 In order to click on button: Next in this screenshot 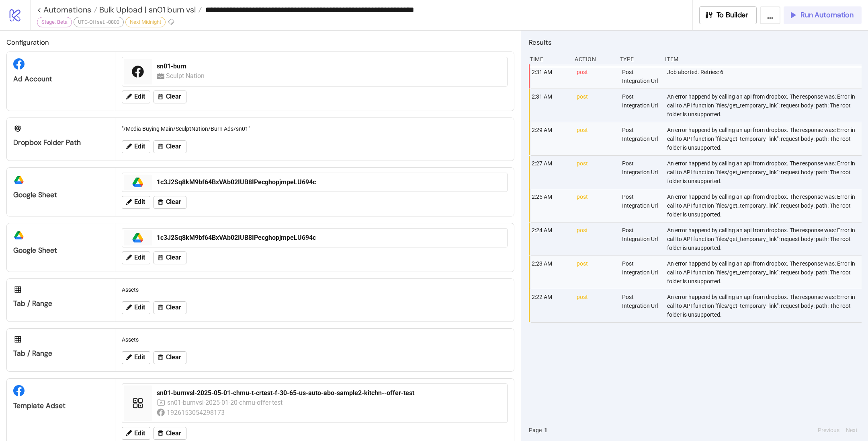, I will do `click(852, 430)`.